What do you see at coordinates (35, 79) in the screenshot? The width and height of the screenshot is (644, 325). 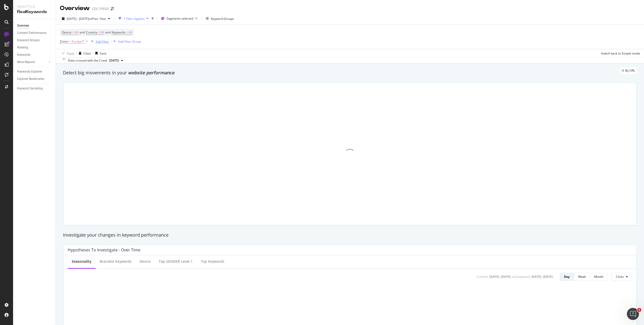 I see `a: Explorer Bookmarks` at bounding box center [35, 79].